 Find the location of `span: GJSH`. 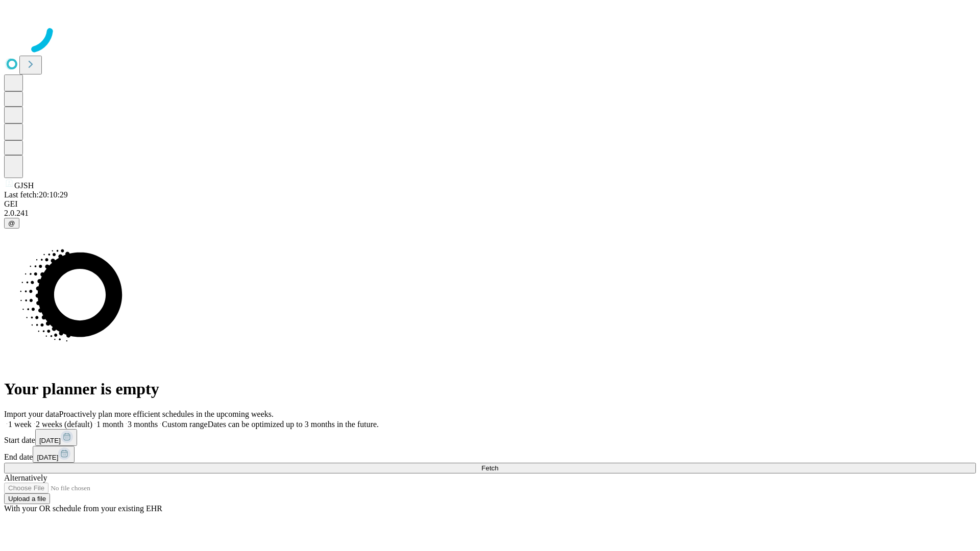

span: GJSH is located at coordinates (24, 186).